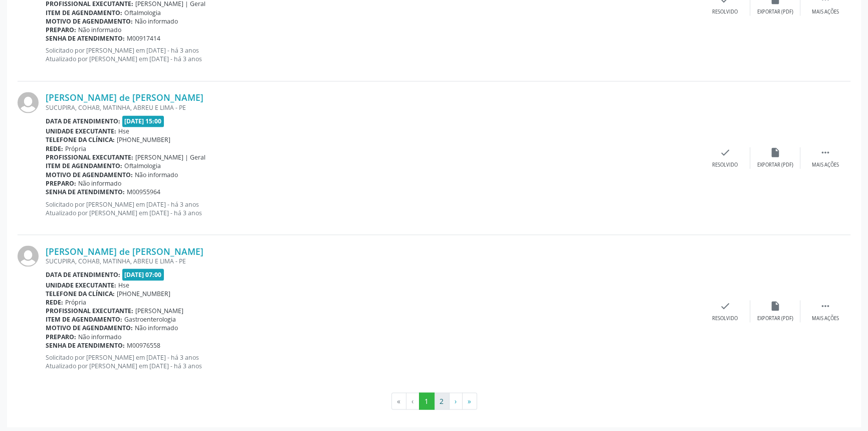 This screenshot has height=431, width=868. I want to click on button: Go to page 2, so click(441, 400).